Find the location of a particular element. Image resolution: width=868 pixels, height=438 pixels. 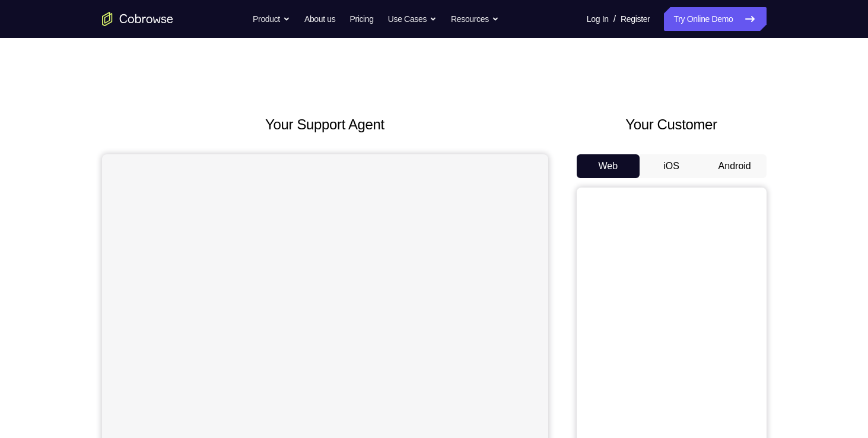

button: Product is located at coordinates (271, 19).